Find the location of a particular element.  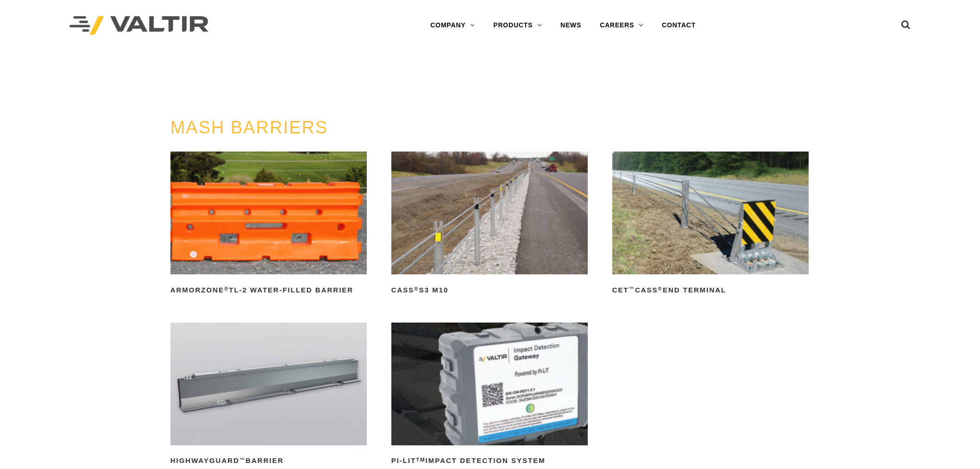

a: CAREERS is located at coordinates (621, 26).